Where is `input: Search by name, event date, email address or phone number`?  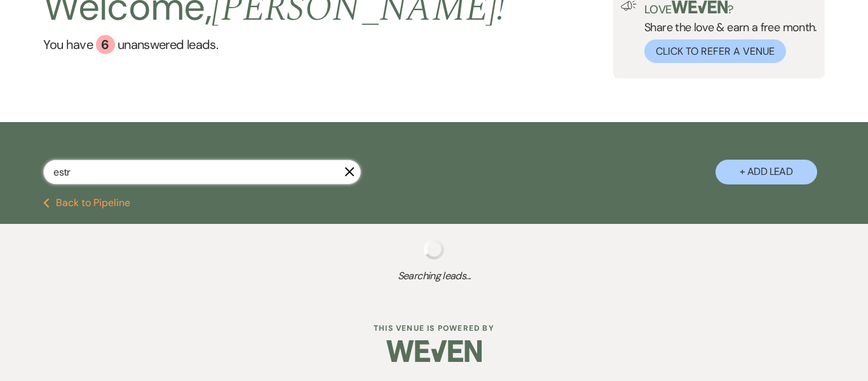
input: Search by name, event date, email address or phone number is located at coordinates (202, 172).